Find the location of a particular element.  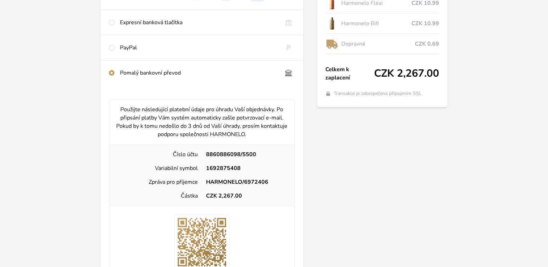

div: Variabilní symbol is located at coordinates (158, 168).